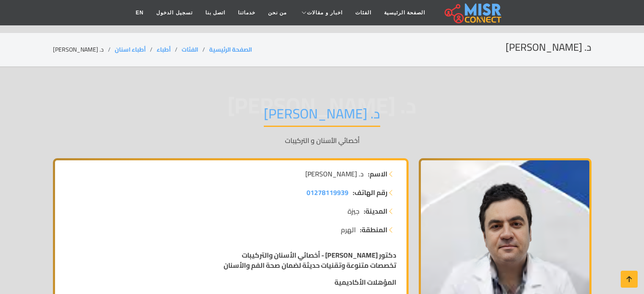  What do you see at coordinates (370, 192) in the screenshot?
I see `strong: رقم الهاتف:` at bounding box center [370, 192].